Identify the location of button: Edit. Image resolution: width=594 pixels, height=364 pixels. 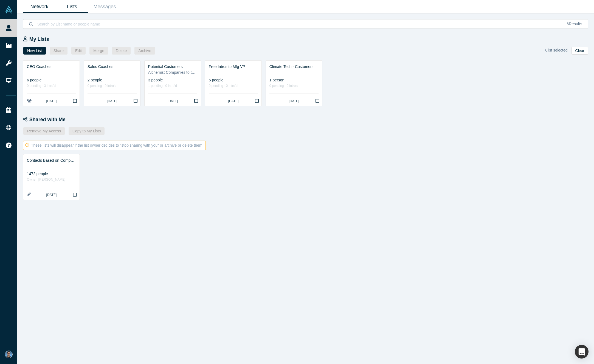
(78, 51).